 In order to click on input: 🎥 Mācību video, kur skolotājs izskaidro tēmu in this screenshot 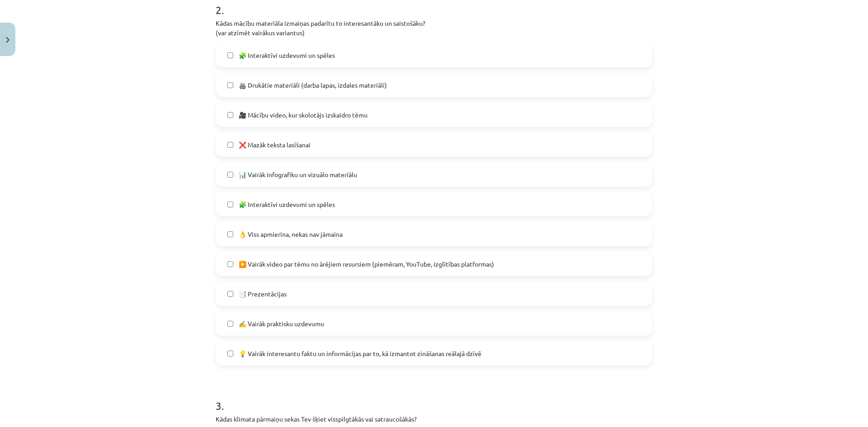, I will do `click(230, 115)`.